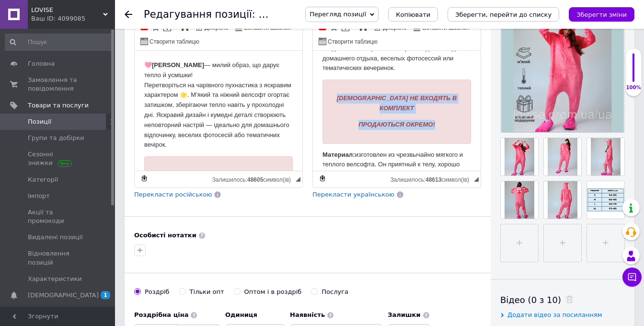  What do you see at coordinates (58, 217) in the screenshot?
I see `span: Акції та промокоди` at bounding box center [58, 217].